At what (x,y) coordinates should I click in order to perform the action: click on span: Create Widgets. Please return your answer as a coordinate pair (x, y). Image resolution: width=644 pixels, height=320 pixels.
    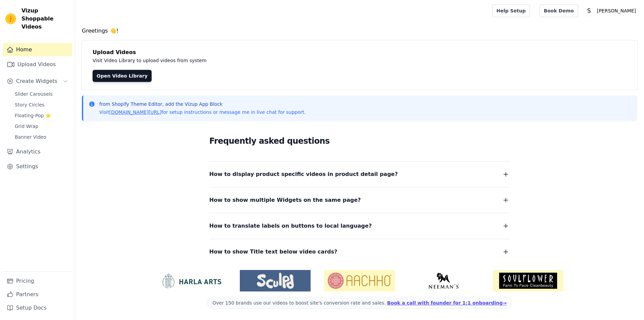
    Looking at the image, I should click on (37, 81).